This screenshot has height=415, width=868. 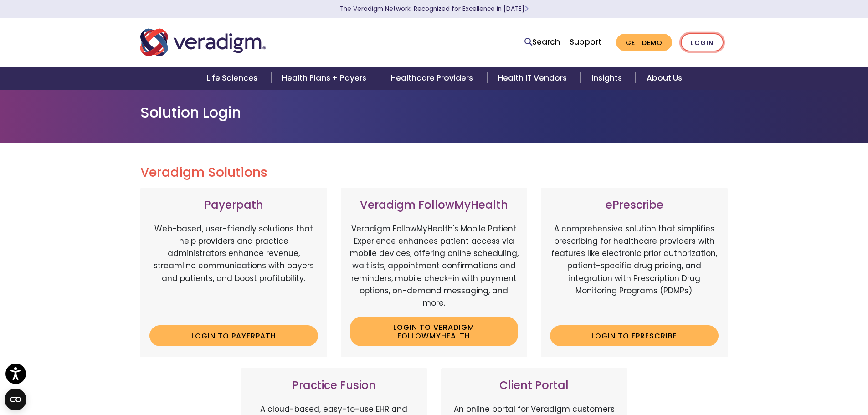 What do you see at coordinates (586, 42) in the screenshot?
I see `a: Support` at bounding box center [586, 42].